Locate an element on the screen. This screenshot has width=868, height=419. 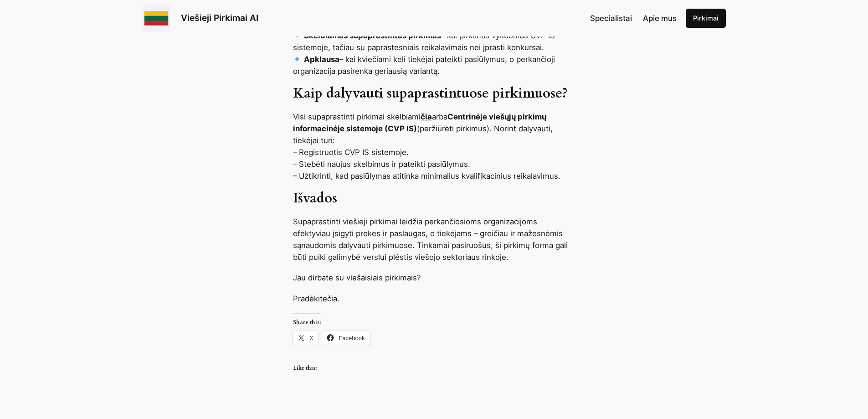
h3: Share this: is located at coordinates (307, 319).